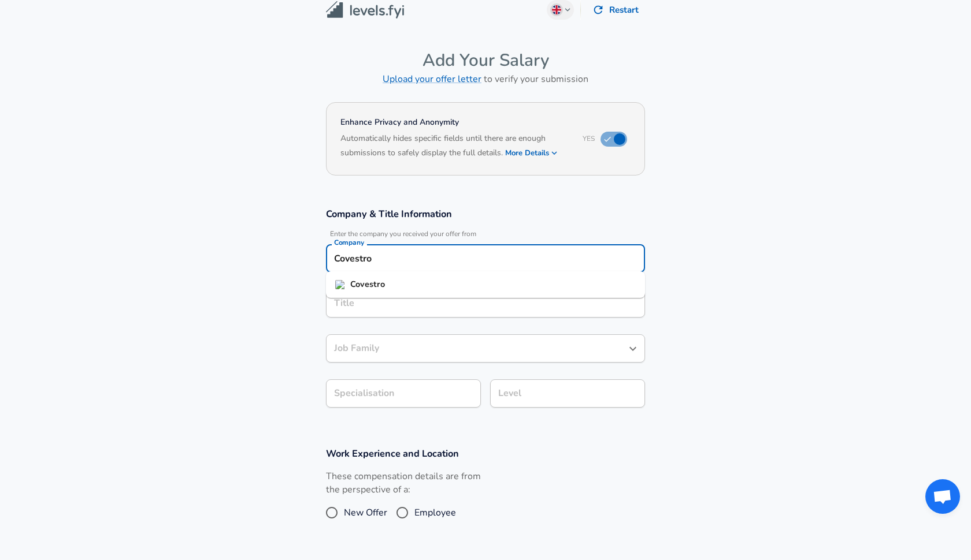  What do you see at coordinates (486, 79) in the screenshot?
I see `h6: to verify your submission` at bounding box center [486, 79].